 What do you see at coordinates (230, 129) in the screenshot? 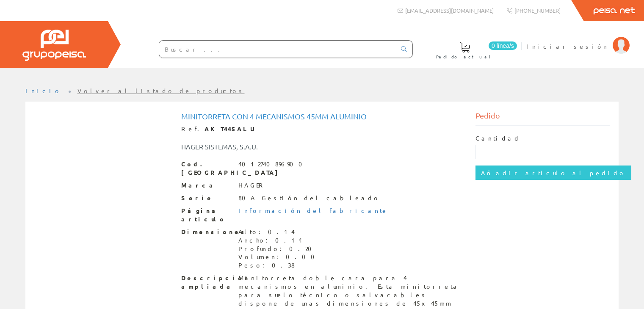
I see `strong: AKT445ALU` at bounding box center [230, 129].